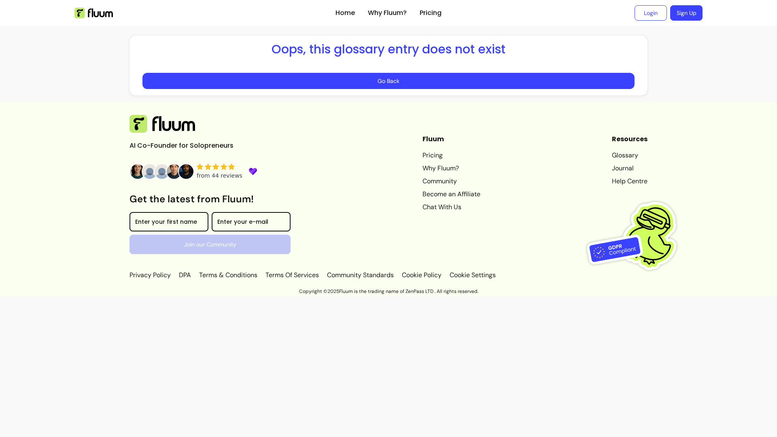 This screenshot has width=777, height=437. What do you see at coordinates (345, 13) in the screenshot?
I see `a: Home` at bounding box center [345, 13].